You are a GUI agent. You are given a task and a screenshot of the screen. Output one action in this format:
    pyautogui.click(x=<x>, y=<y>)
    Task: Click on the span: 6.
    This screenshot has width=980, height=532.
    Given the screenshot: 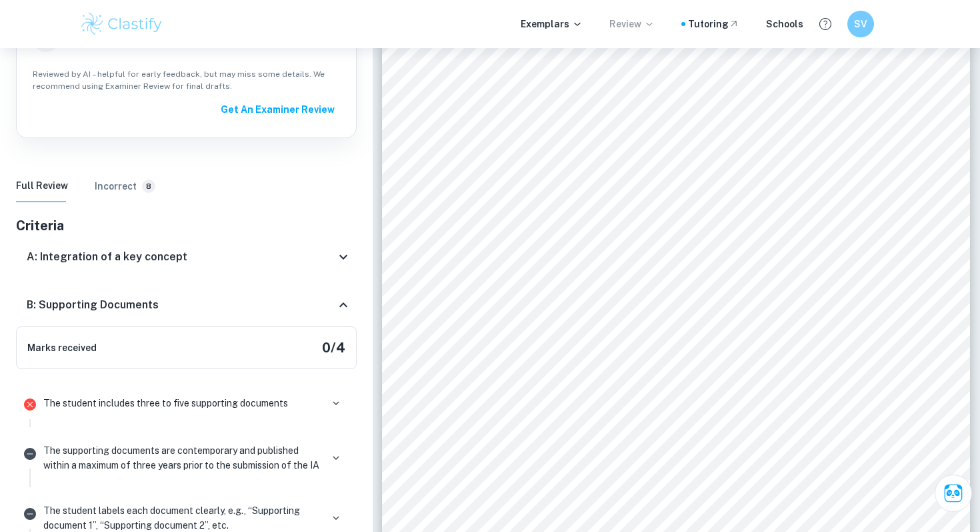 What is the action you would take?
    pyautogui.click(x=472, y=349)
    